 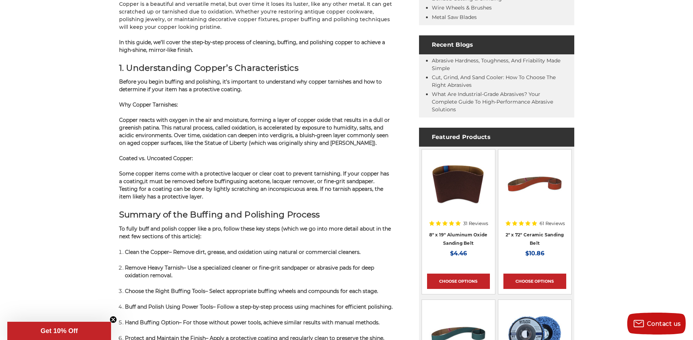 What do you see at coordinates (113, 320) in the screenshot?
I see `button: Close teaser` at bounding box center [113, 320].